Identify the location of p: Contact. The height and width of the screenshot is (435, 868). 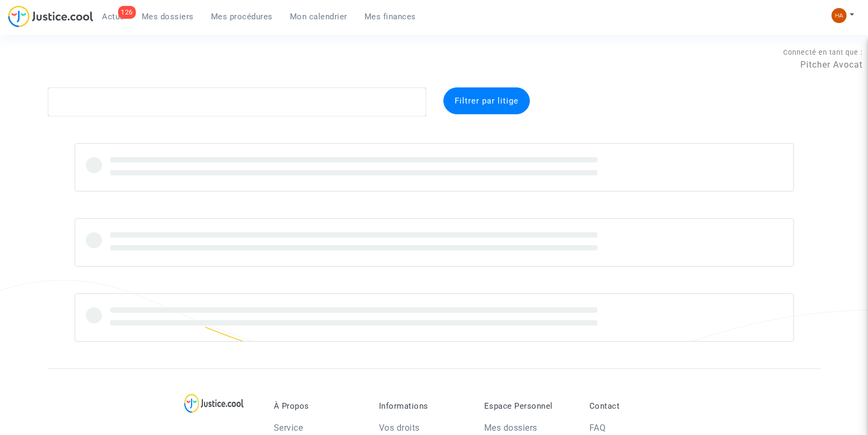
(634, 406).